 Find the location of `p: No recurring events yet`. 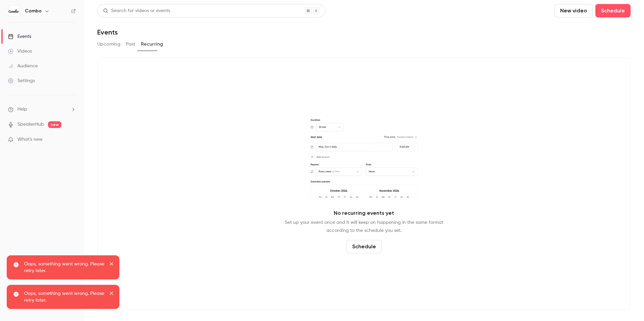

p: No recurring events yet is located at coordinates (364, 214).